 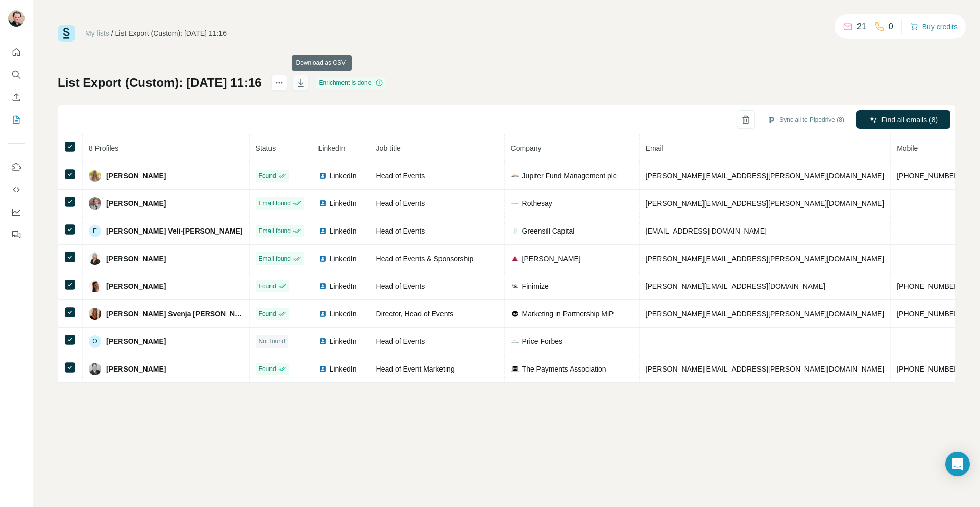 What do you see at coordinates (272, 341) in the screenshot?
I see `span: Not found` at bounding box center [272, 341].